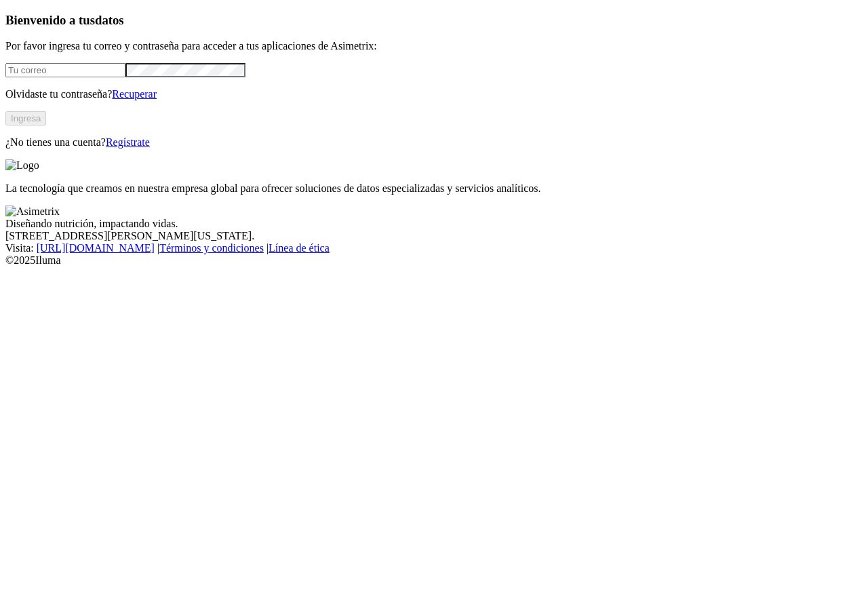  What do you see at coordinates (434, 261) in the screenshot?
I see `div: © 2025 Iluma` at bounding box center [434, 261].